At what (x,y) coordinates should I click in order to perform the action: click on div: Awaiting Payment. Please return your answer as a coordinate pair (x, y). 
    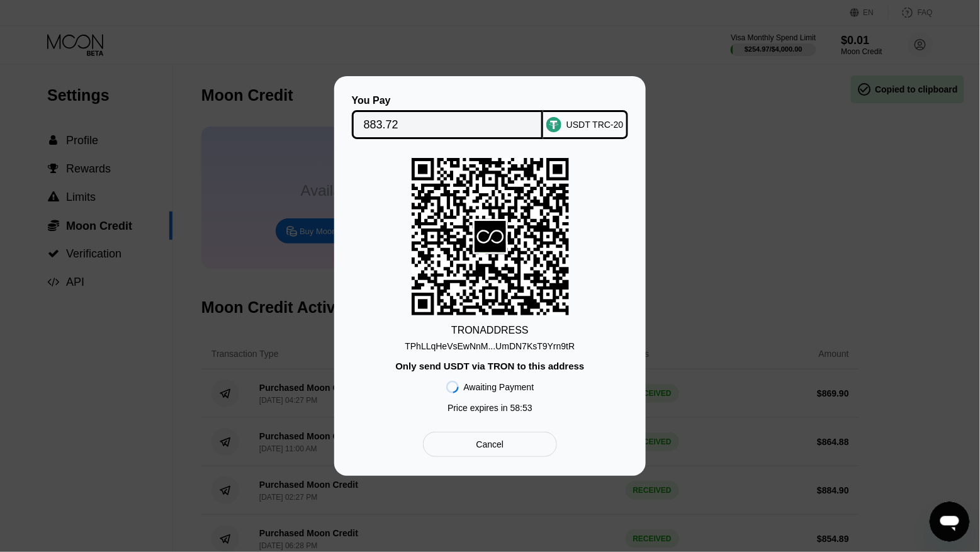
    Looking at the image, I should click on (499, 387).